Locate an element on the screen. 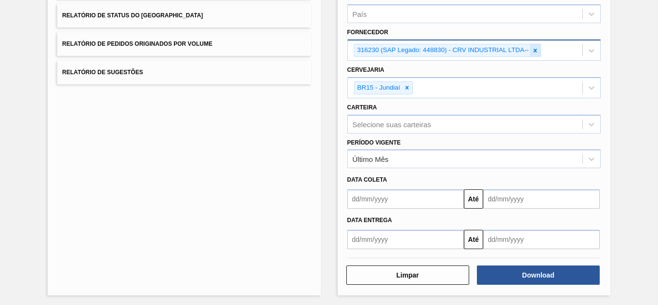 This screenshot has height=305, width=658. div: Selecione suas carteiras is located at coordinates (392, 124).